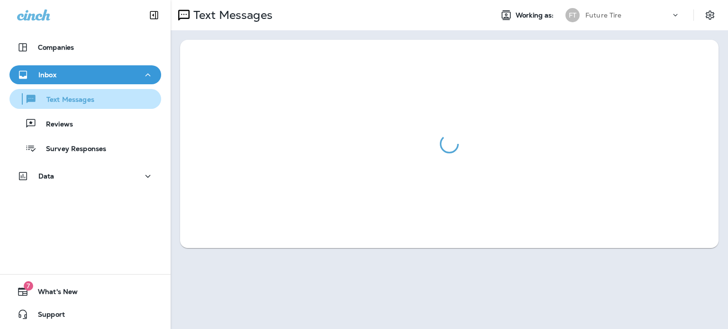 The height and width of the screenshot is (329, 728). Describe the element at coordinates (85, 99) in the screenshot. I see `button: Text Messages` at that location.